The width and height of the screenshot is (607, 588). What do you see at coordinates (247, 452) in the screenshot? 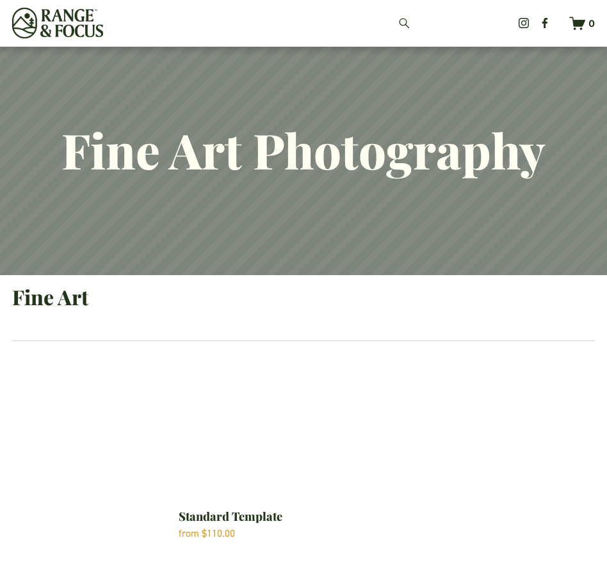
I see `a: Standard Template` at bounding box center [247, 452].